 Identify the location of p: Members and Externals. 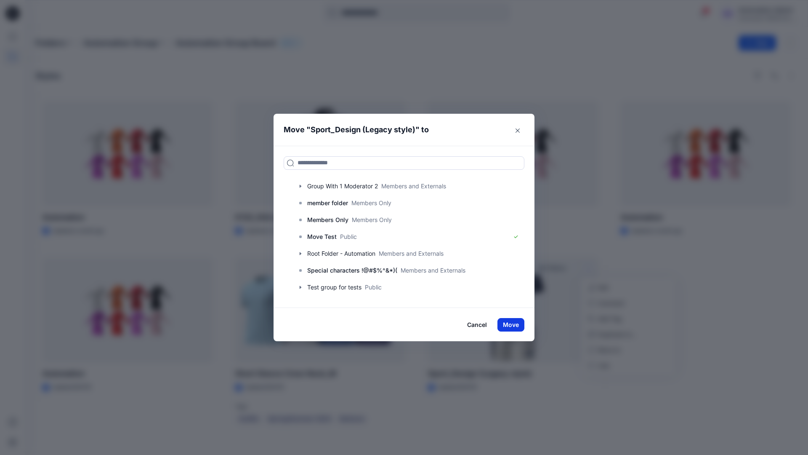
(433, 270).